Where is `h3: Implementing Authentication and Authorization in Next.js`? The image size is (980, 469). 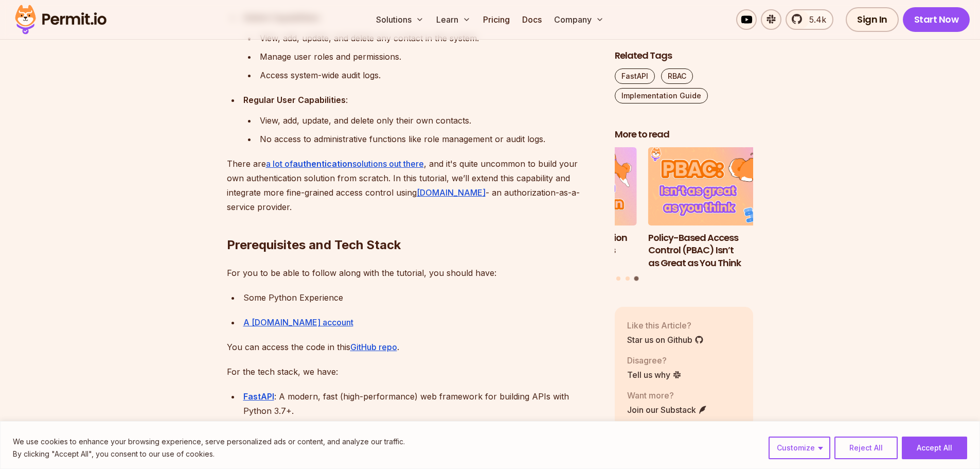 h3: Implementing Authentication and Authorization in Next.js is located at coordinates (567, 244).